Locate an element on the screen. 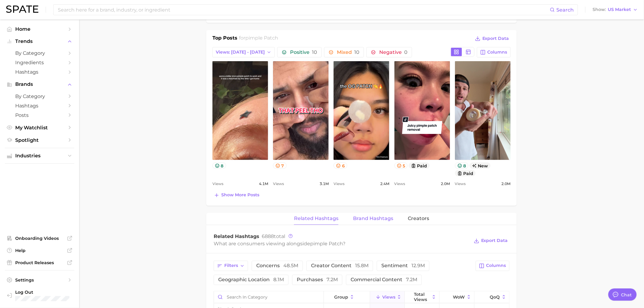 The width and height of the screenshot is (644, 308). span: purchases is located at coordinates (317, 280).